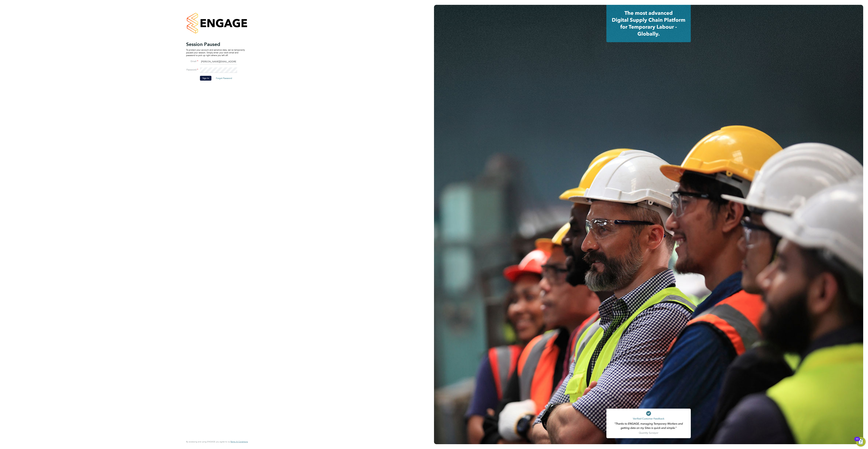 Image resolution: width=868 pixels, height=449 pixels. Describe the element at coordinates (861, 442) in the screenshot. I see `button: Open Resource Center, 11 new notifications` at that location.